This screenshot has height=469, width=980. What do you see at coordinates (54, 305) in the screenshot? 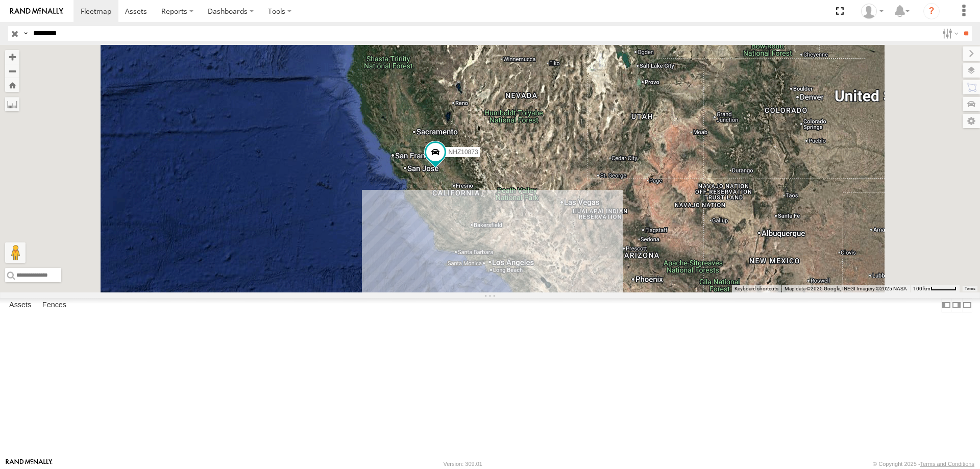
I see `label: Fences` at bounding box center [54, 305].